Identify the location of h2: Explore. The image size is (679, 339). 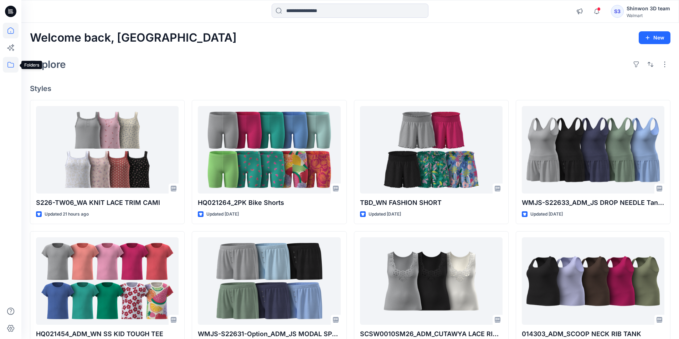
(48, 64).